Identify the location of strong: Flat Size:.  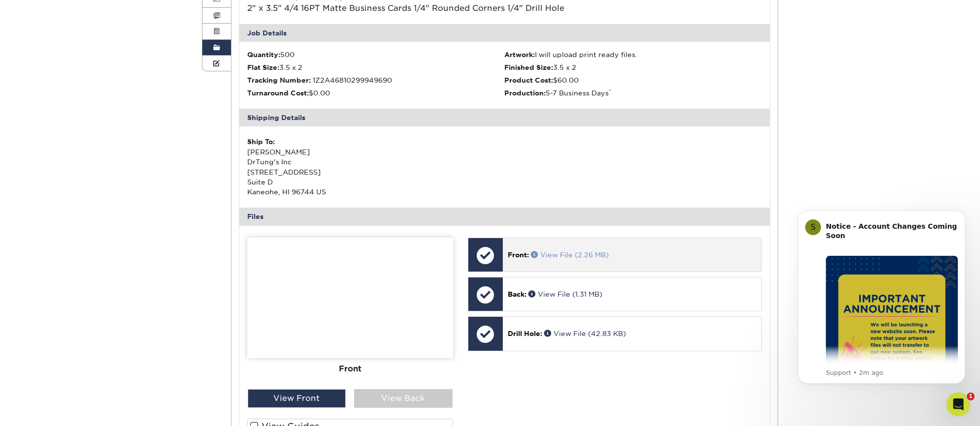
(263, 67).